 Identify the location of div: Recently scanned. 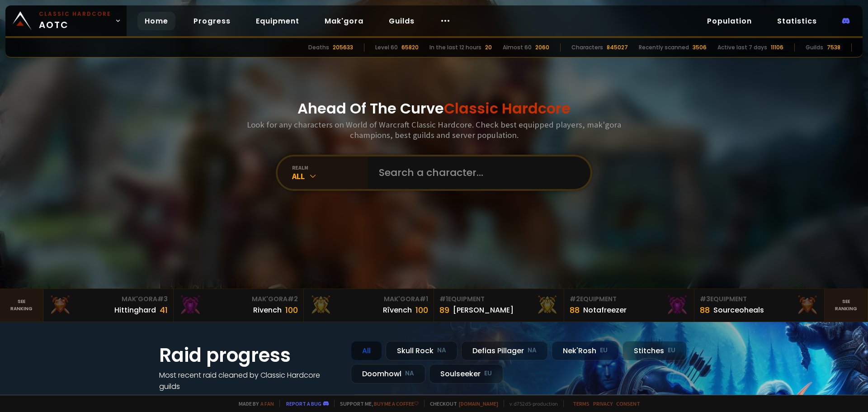
(663, 47).